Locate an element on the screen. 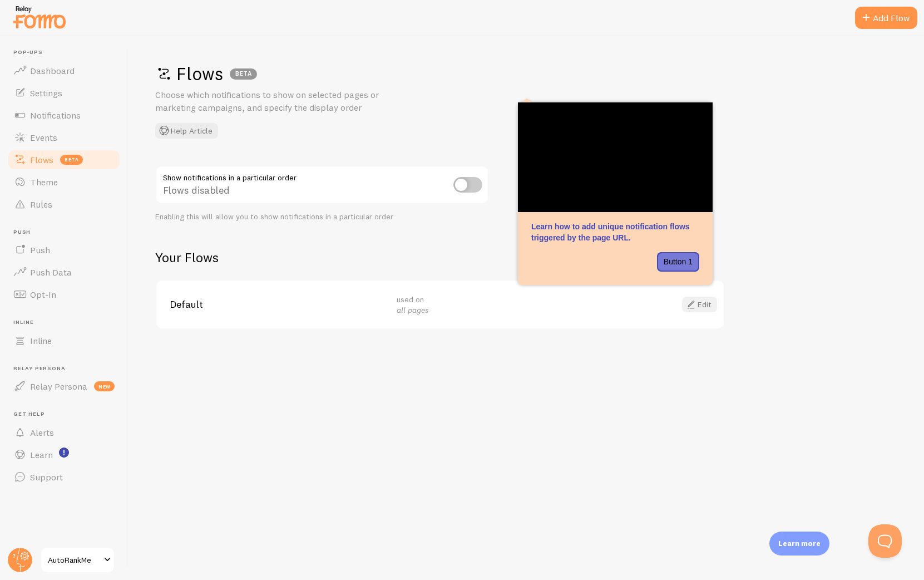 Image resolution: width=924 pixels, height=580 pixels. a: Flows beta is located at coordinates (64, 160).